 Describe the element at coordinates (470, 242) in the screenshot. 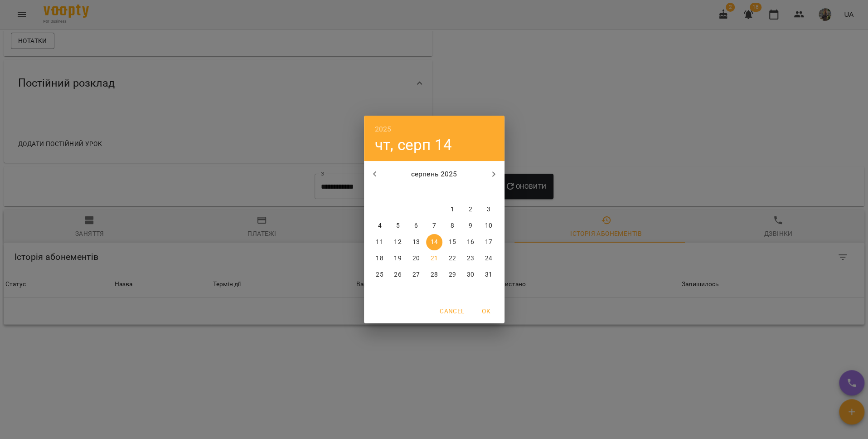

I see `p: 16` at that location.